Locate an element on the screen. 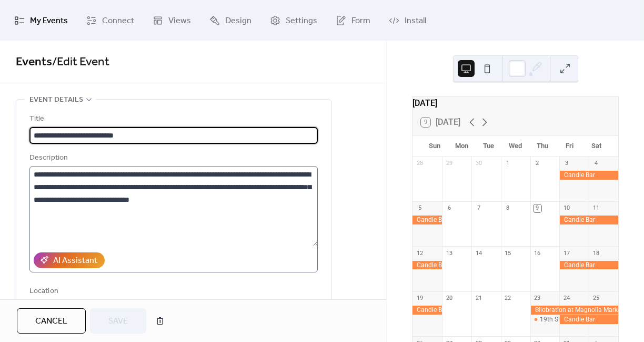 The image size is (644, 342). button: Cancel is located at coordinates (51, 321).